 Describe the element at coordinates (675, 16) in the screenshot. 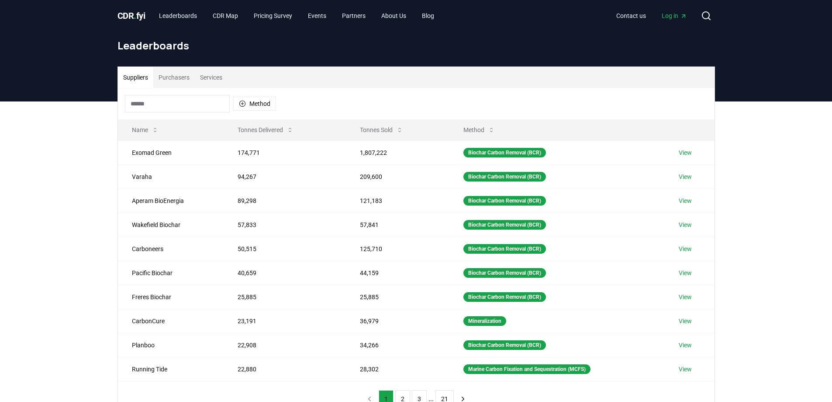

I see `span: Log in` at that location.